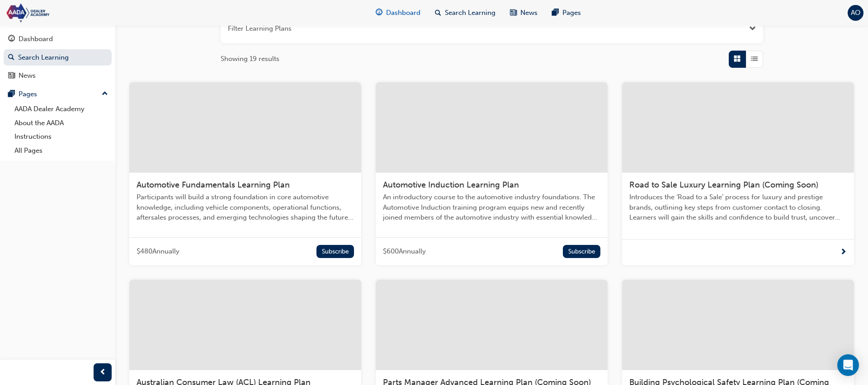 The height and width of the screenshot is (385, 868). What do you see at coordinates (465, 12) in the screenshot?
I see `a: search-iconSearch Learning` at bounding box center [465, 12].